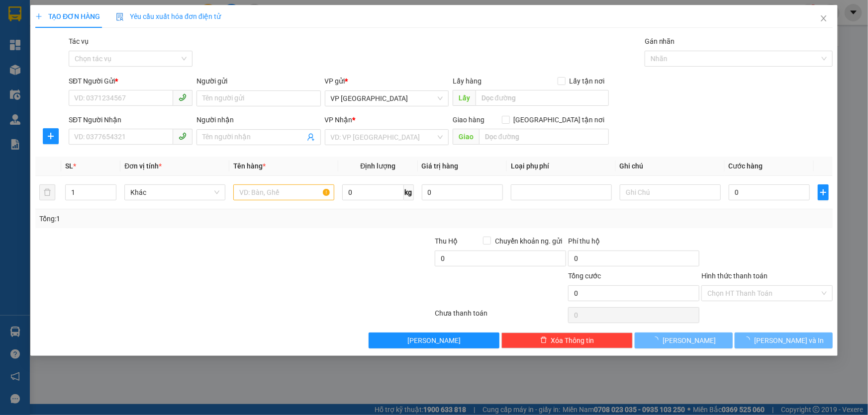 The image size is (868, 415). I want to click on span: kg, so click(409, 193).